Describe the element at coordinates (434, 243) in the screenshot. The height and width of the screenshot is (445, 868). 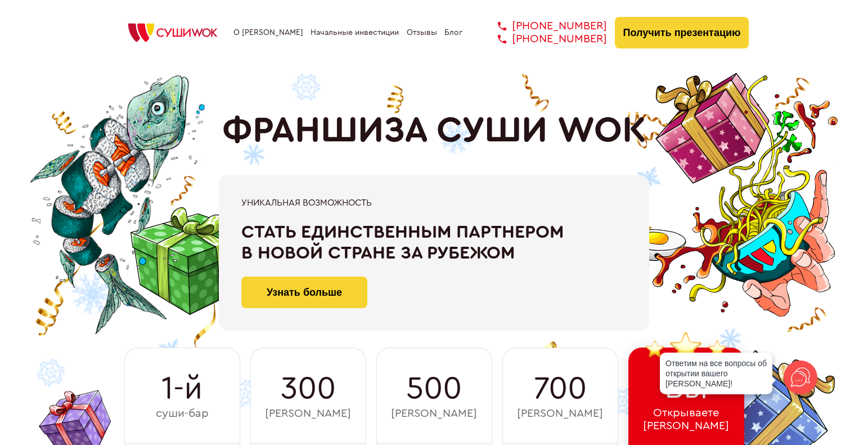
I see `div: Стать единственным партнером в новой стране за рубежом` at that location.